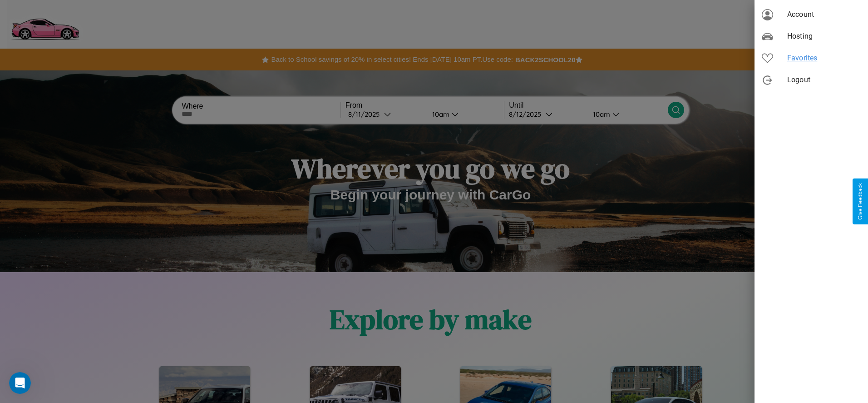  Describe the element at coordinates (824, 14) in the screenshot. I see `span: Account` at that location.